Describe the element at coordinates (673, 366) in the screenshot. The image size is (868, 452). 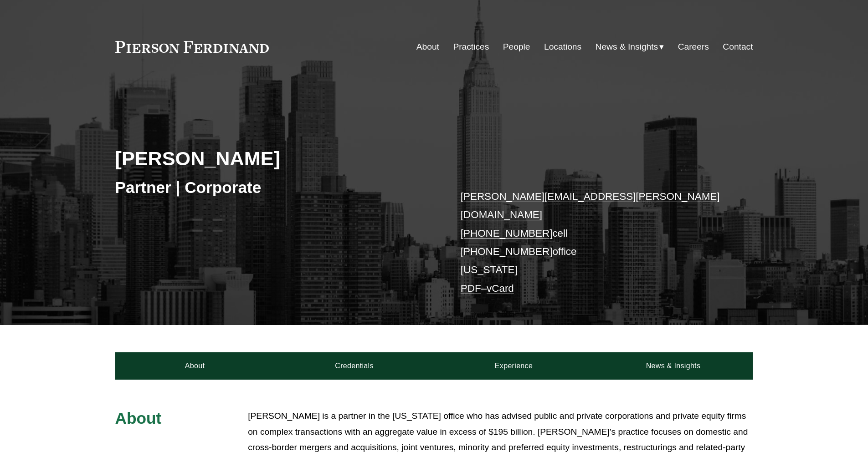
I see `a: News & Insights` at that location.